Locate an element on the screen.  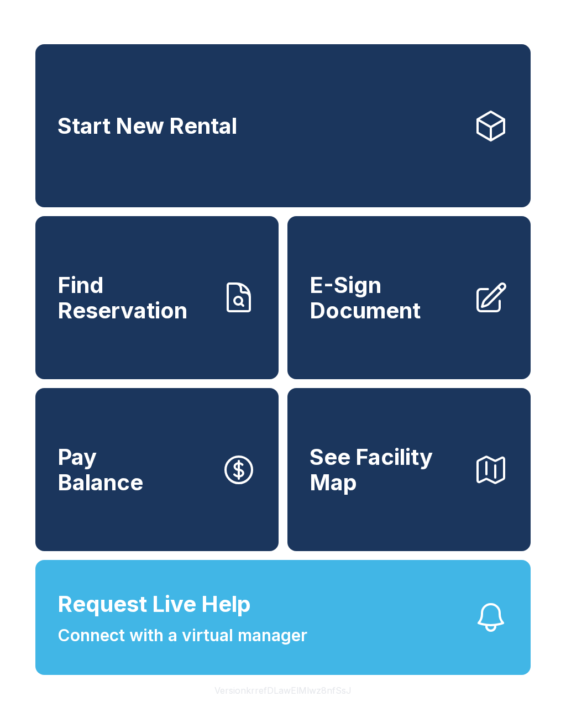
span: Start New Rental is located at coordinates (147, 126).